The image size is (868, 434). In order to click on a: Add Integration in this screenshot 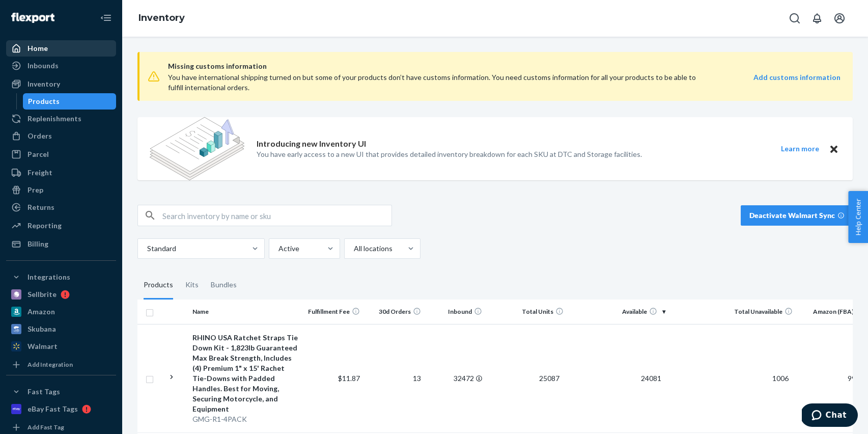, I will do `click(61, 365)`.